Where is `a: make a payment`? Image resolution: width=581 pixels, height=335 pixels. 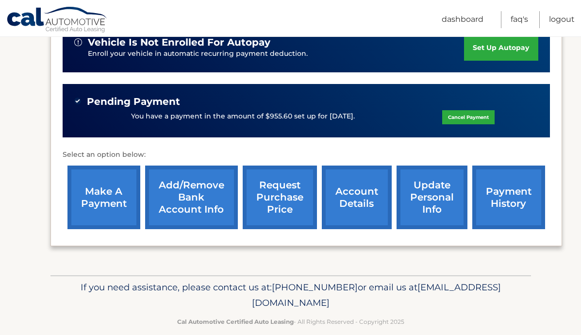 a: make a payment is located at coordinates (104, 197).